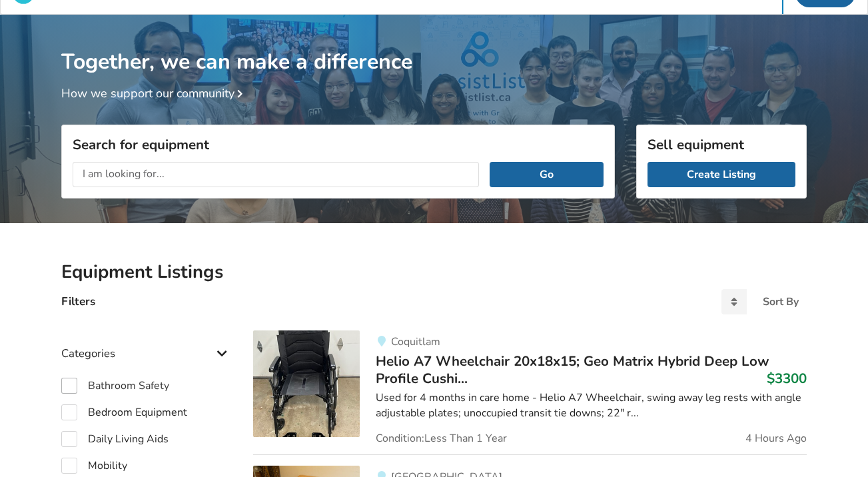  Describe the element at coordinates (546, 175) in the screenshot. I see `button: Go` at that location.